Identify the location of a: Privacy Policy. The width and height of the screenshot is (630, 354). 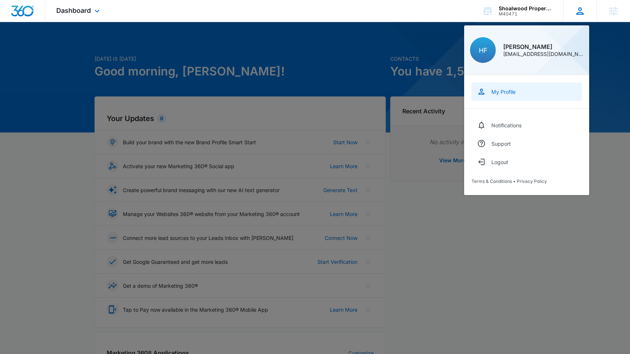
(532, 181).